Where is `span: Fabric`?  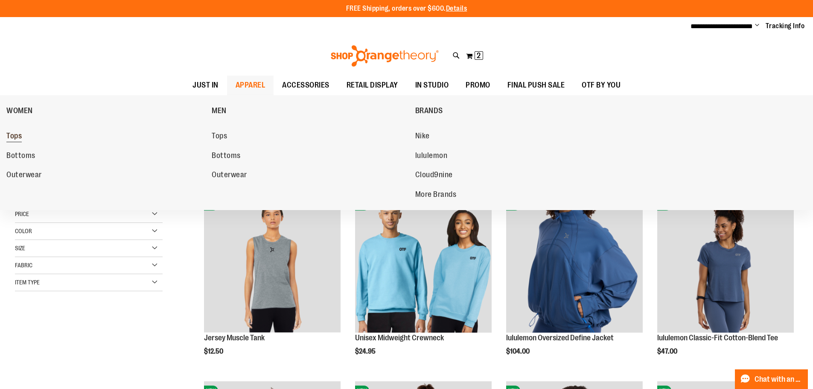 span: Fabric is located at coordinates (23, 265).